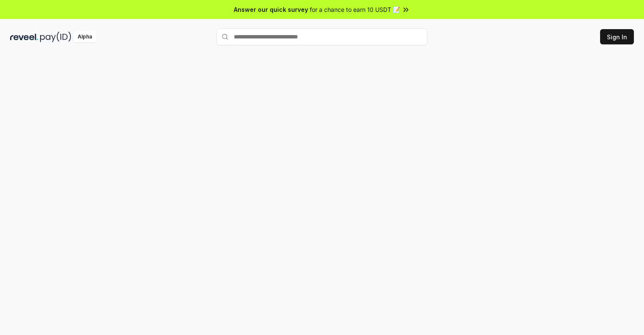  What do you see at coordinates (85, 37) in the screenshot?
I see `div: Alpha` at bounding box center [85, 37].